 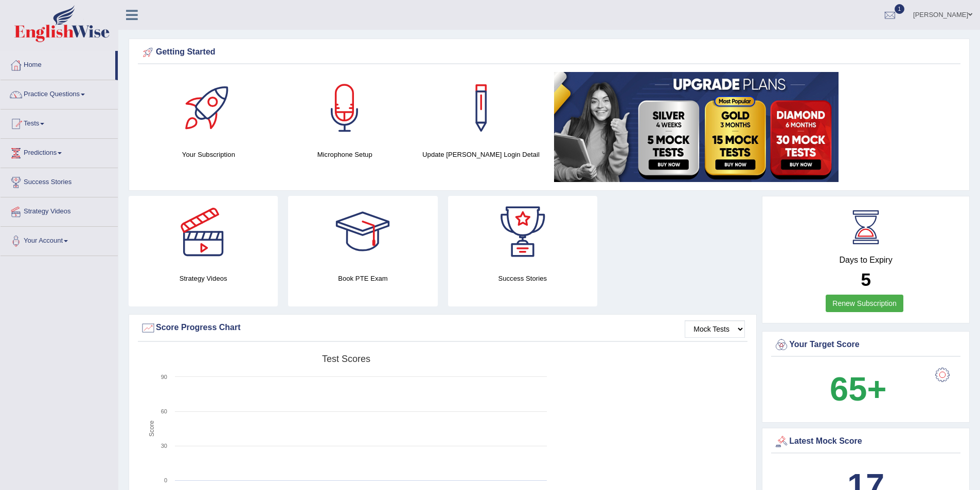 I want to click on text: 60, so click(x=164, y=411).